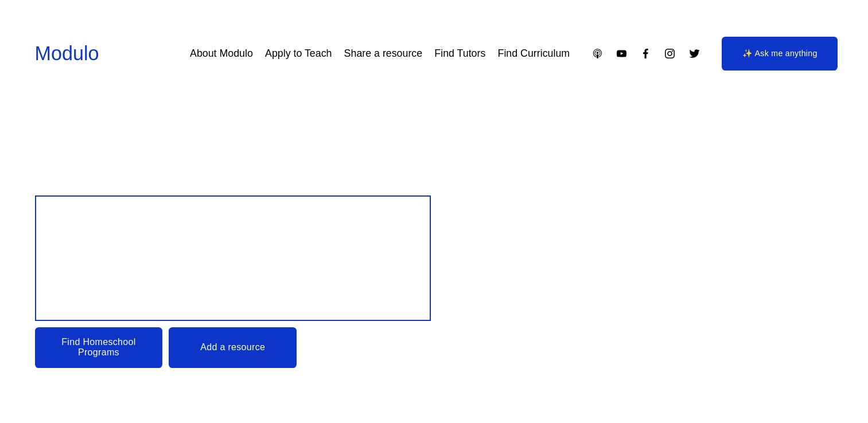 Image resolution: width=868 pixels, height=423 pixels. What do you see at coordinates (669, 53) in the screenshot?
I see `a: Instagram` at bounding box center [669, 53].